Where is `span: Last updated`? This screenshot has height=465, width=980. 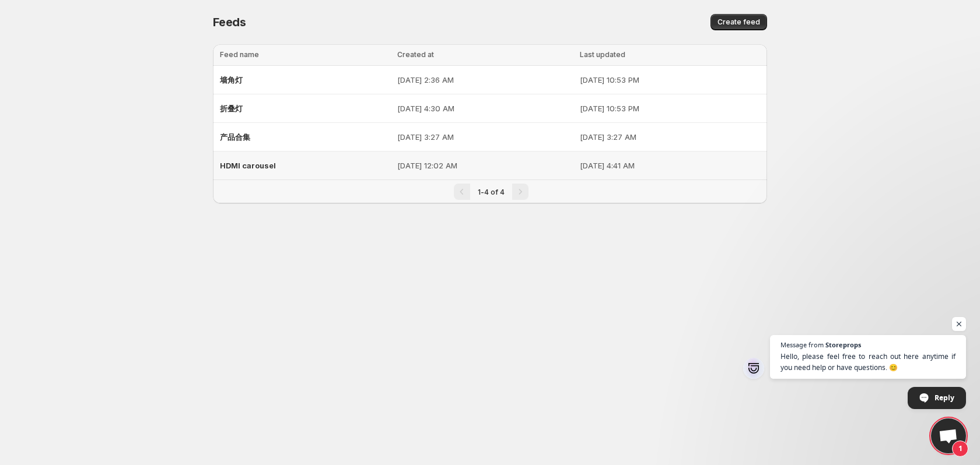 span: Last updated is located at coordinates (602, 54).